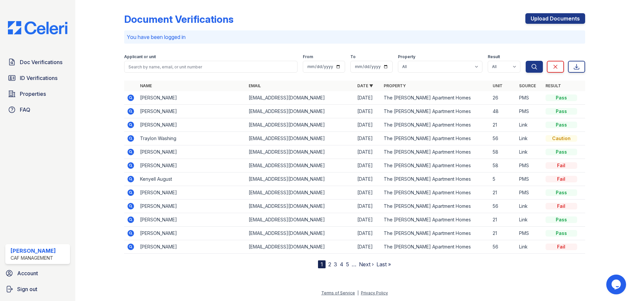 The image size is (634, 301). What do you see at coordinates (498, 86) in the screenshot?
I see `a: Unit` at bounding box center [498, 86].